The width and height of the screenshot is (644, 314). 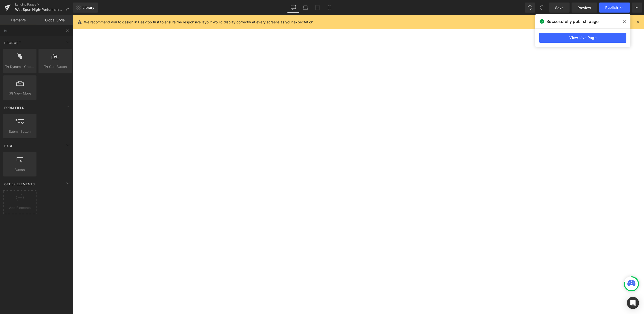 What do you see at coordinates (20, 208) in the screenshot?
I see `span: Add Elements` at bounding box center [20, 208].